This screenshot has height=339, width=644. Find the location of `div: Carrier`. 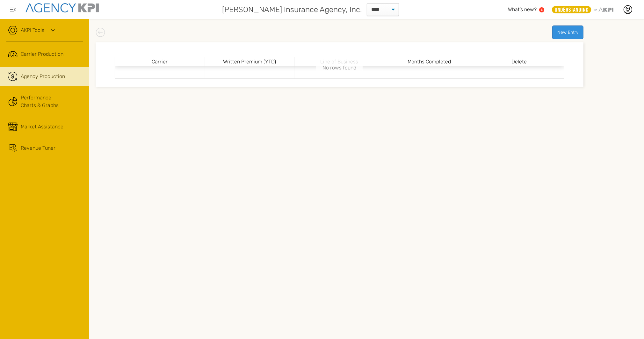

div: Carrier is located at coordinates (160, 62).